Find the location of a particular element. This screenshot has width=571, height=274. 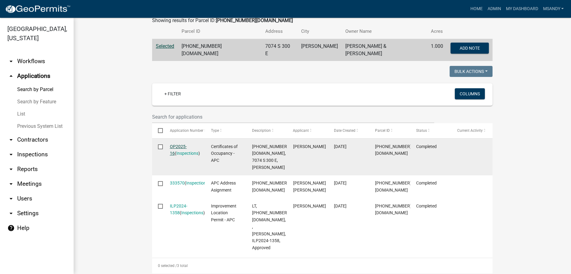

th: Address is located at coordinates (279, 31).